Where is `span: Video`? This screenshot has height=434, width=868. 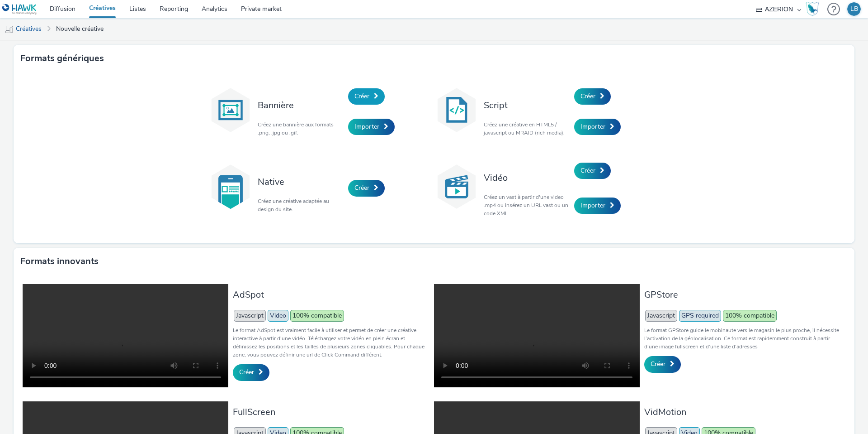 span: Video is located at coordinates (278, 316).